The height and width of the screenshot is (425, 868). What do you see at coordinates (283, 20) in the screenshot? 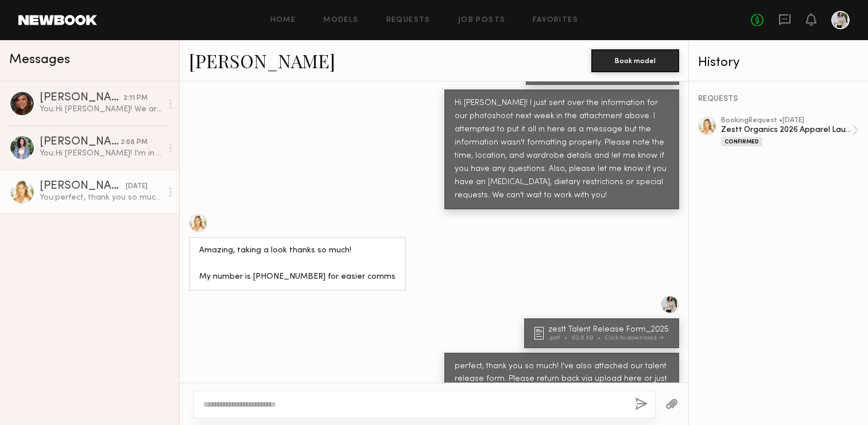
I see `a: Home` at bounding box center [283, 20].